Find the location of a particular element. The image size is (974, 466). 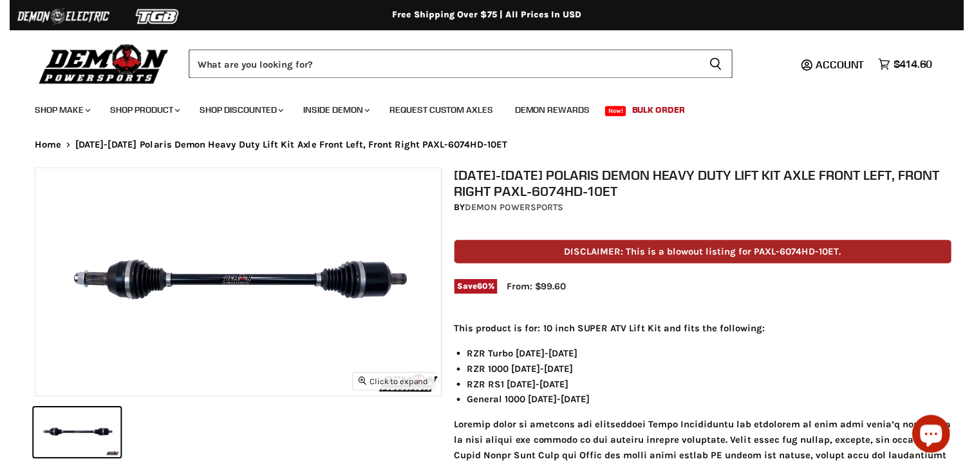

a: Account is located at coordinates (849, 66).